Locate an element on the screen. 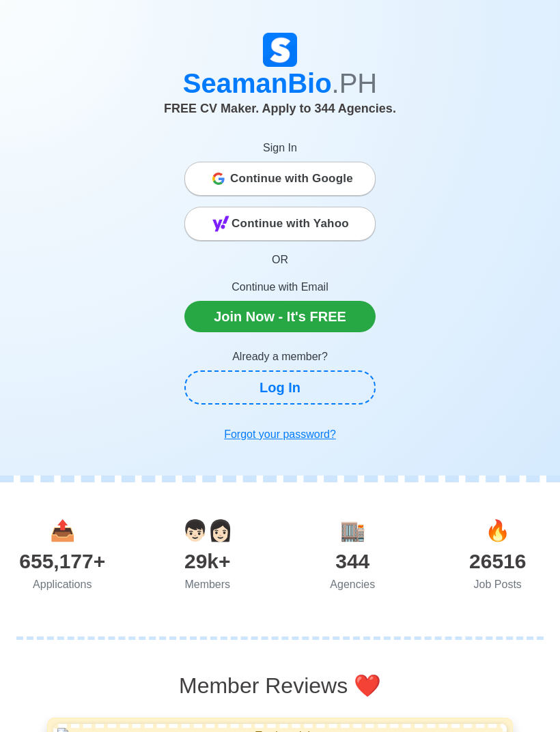  button: Continue with Yahoo is located at coordinates (280, 224).